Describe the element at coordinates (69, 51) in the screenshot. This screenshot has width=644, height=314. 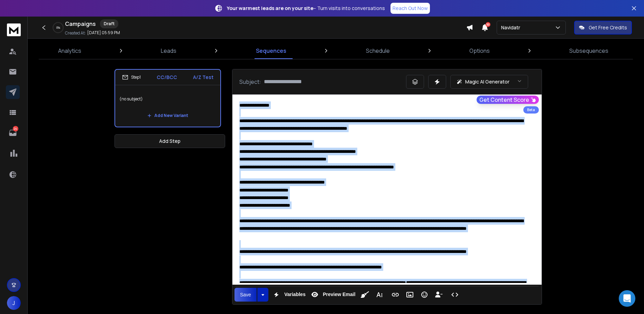
I see `p: Analytics` at that location.